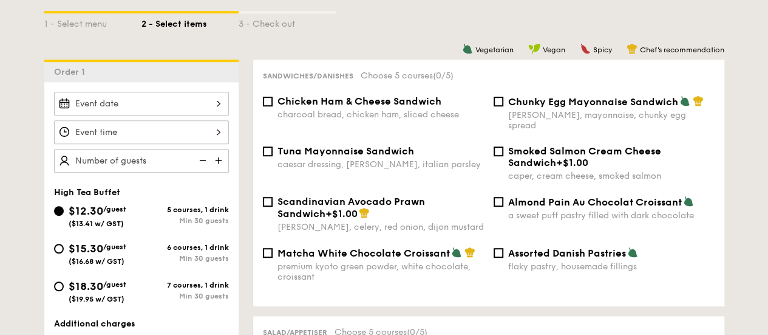 The height and width of the screenshot is (335, 768). Describe the element at coordinates (364, 253) in the screenshot. I see `span: Matcha White Chocolate Croissant` at that location.